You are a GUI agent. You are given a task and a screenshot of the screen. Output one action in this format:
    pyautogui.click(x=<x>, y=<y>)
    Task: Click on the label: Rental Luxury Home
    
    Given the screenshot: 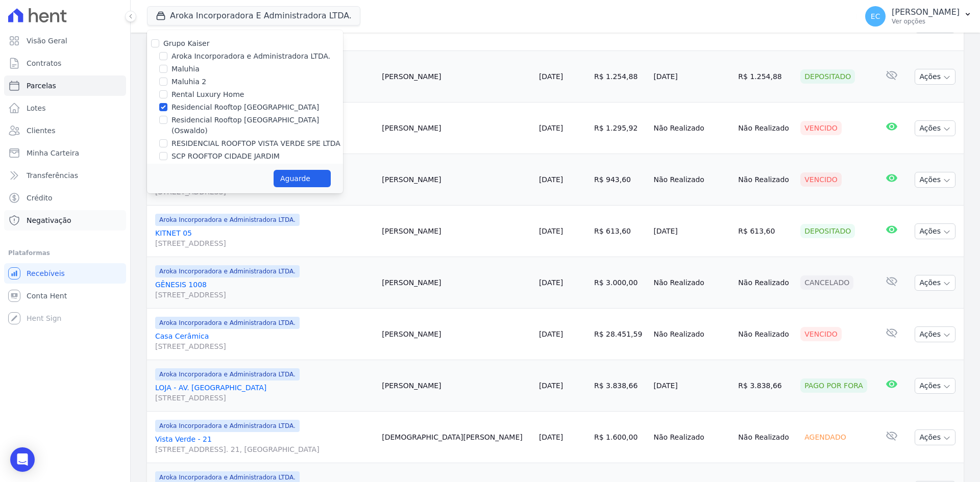 What is the action you would take?
    pyautogui.click(x=208, y=94)
    